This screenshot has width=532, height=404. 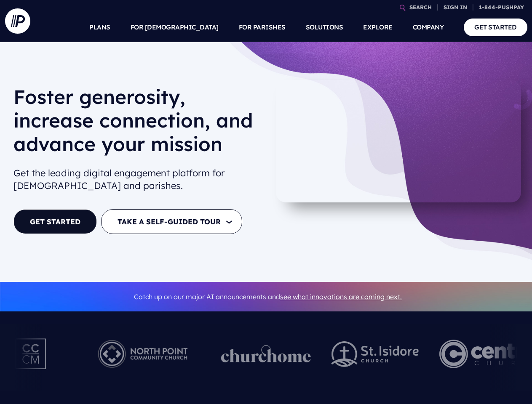 What do you see at coordinates (262, 27) in the screenshot?
I see `a: FOR PARISHES` at bounding box center [262, 27].